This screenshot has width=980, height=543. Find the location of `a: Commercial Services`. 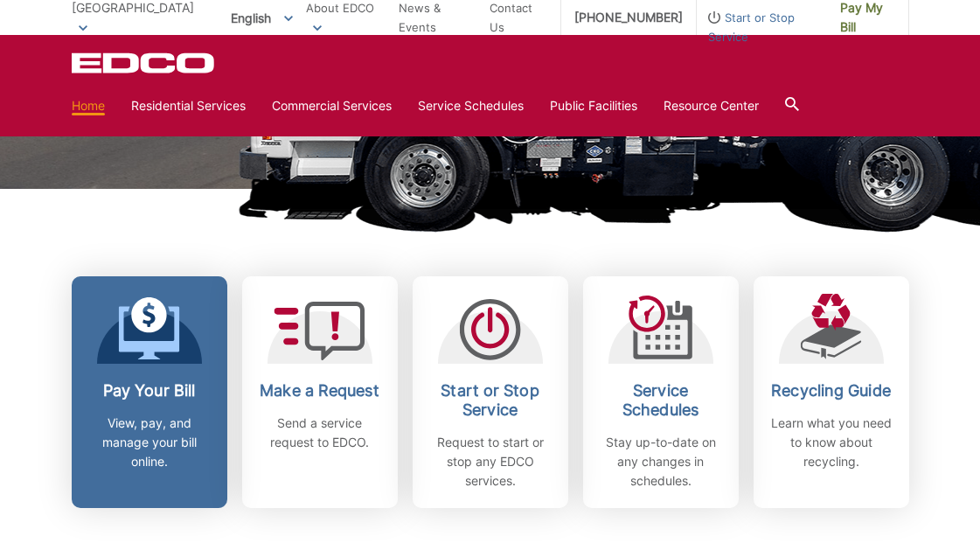

a: Commercial Services is located at coordinates (331, 106).